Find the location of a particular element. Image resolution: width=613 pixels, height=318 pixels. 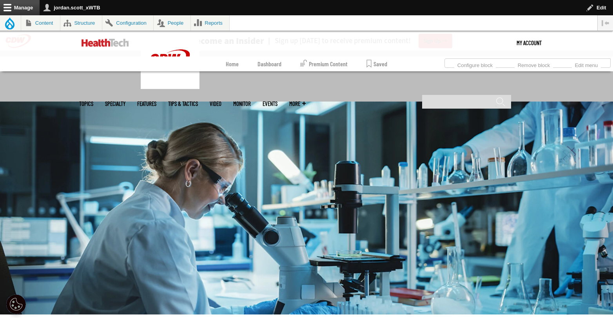

a: Tips & Tactics is located at coordinates (183, 103).